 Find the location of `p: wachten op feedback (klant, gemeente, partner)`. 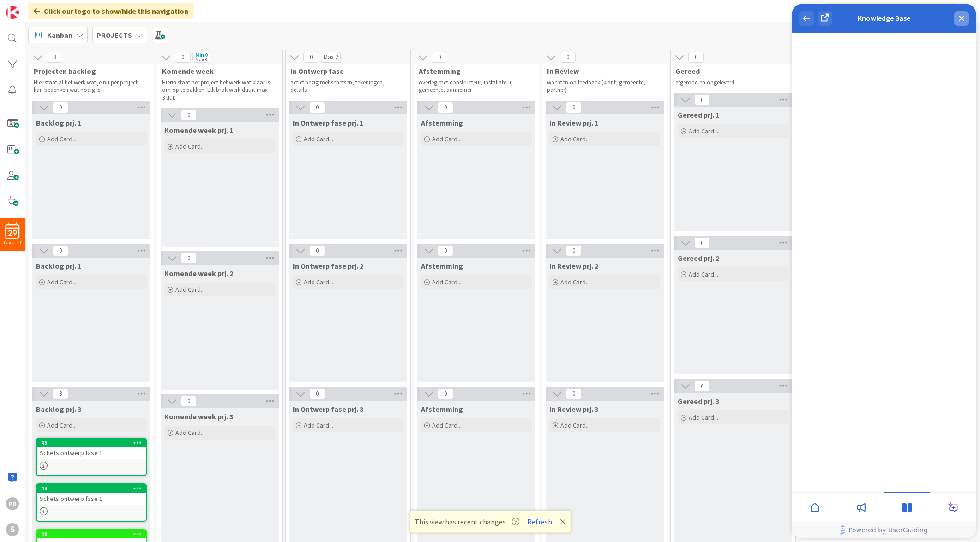

p: wachten op feedback (klant, gemeente, partner) is located at coordinates (604, 87).